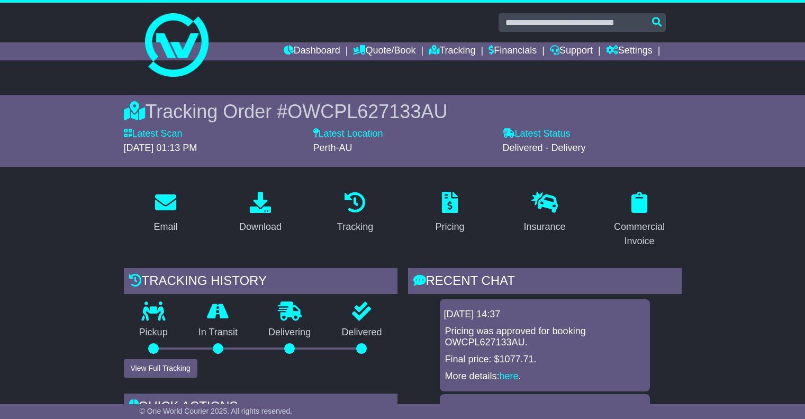 The image size is (805, 419). I want to click on span: OWCPL627133AU, so click(367, 111).